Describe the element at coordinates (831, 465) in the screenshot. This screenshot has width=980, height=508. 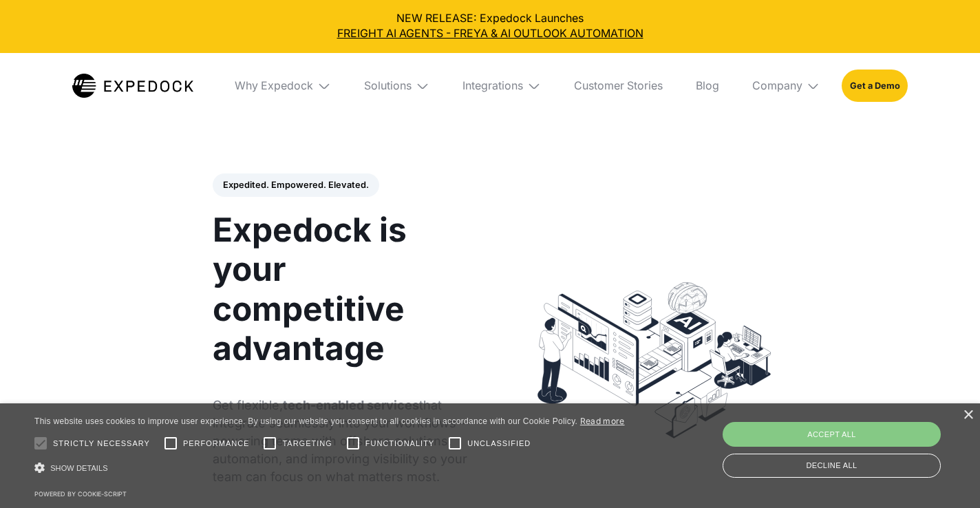
I see `div: Decline all` at that location.